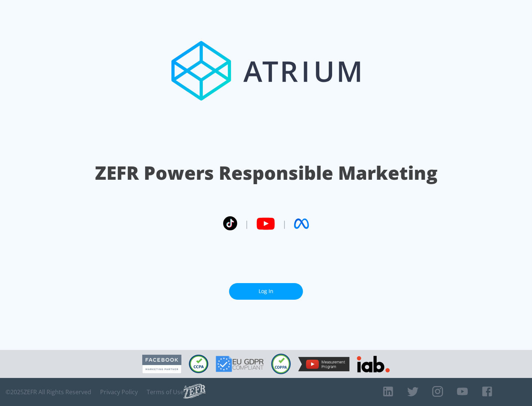 This screenshot has width=532, height=406. What do you see at coordinates (281, 364) in the screenshot?
I see `img: COPPA Compliant` at bounding box center [281, 364].